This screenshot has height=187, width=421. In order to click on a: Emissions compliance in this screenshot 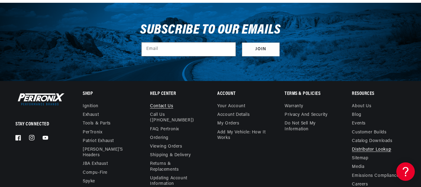, I will do `click(376, 176)`.